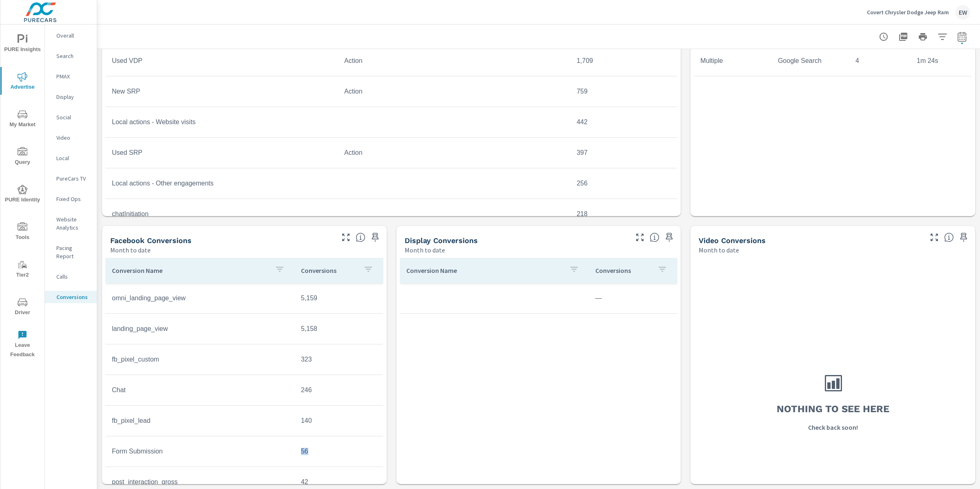  Describe the element at coordinates (360, 237) in the screenshot. I see `span: Conversions reported by Facebook.` at that location.